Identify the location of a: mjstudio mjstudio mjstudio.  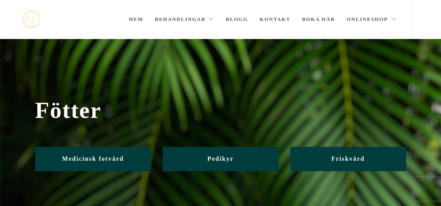
(31, 19).